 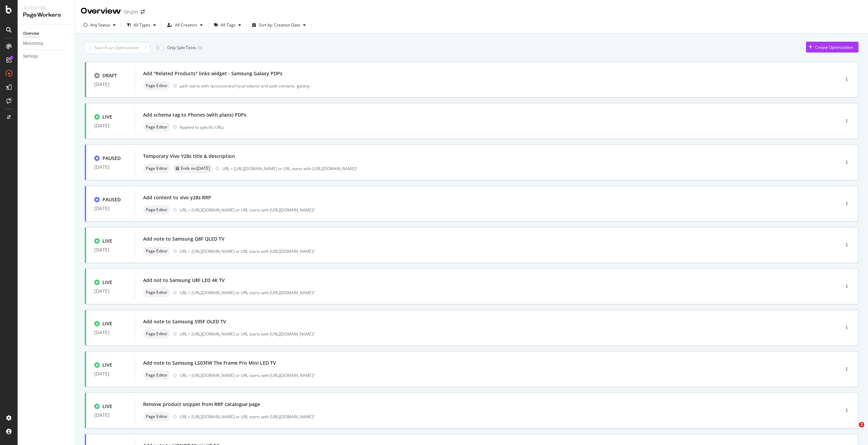 I want to click on button: All Types, so click(x=141, y=25).